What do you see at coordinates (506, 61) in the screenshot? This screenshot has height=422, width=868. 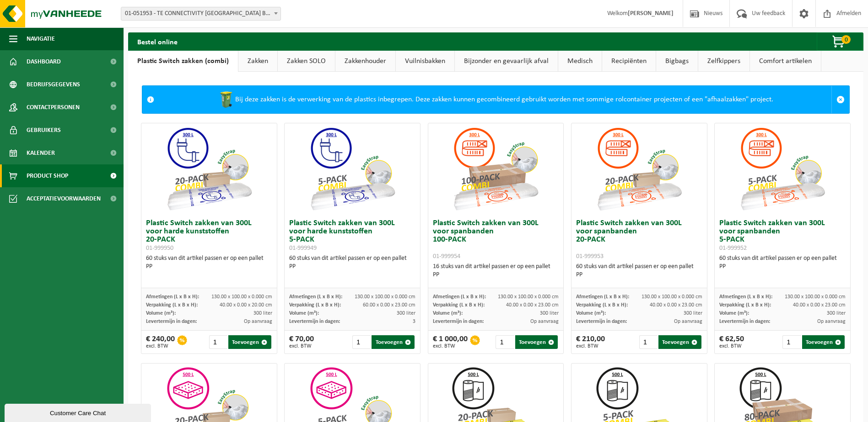 I see `a: Bijzonder en gevaarlijk afval` at bounding box center [506, 61].